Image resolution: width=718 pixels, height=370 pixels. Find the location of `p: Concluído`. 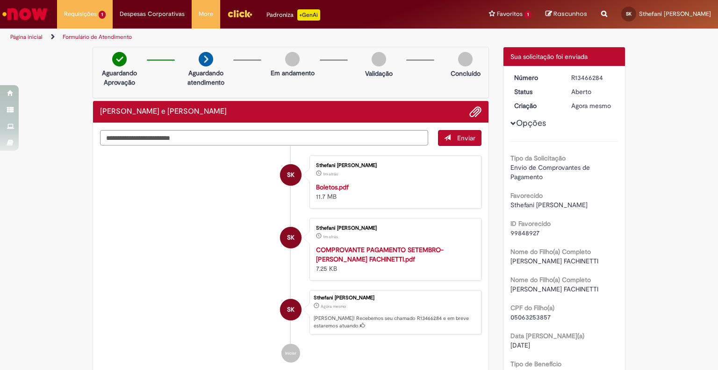

p: Concluído is located at coordinates (465, 73).